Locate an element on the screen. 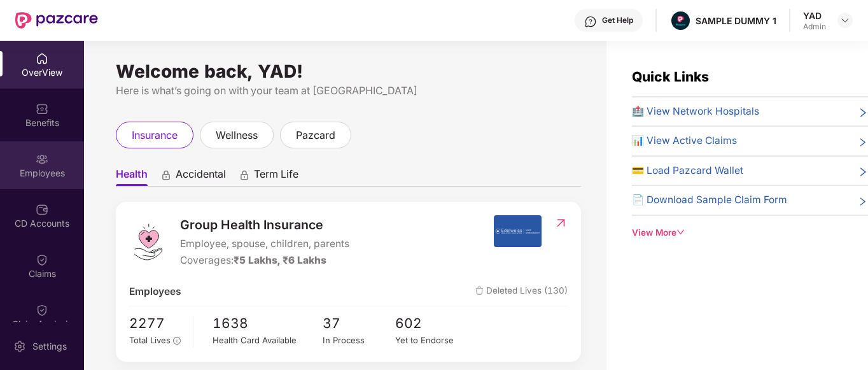 The height and width of the screenshot is (370, 868). div: In Process is located at coordinates (359, 340).